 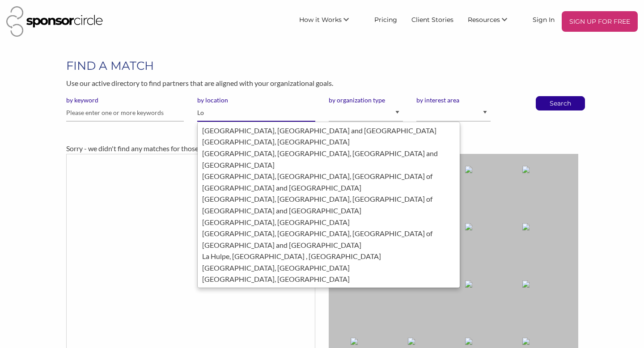 What do you see at coordinates (55, 21) in the screenshot?
I see `img: Sponsor Circle Logo` at bounding box center [55, 21].